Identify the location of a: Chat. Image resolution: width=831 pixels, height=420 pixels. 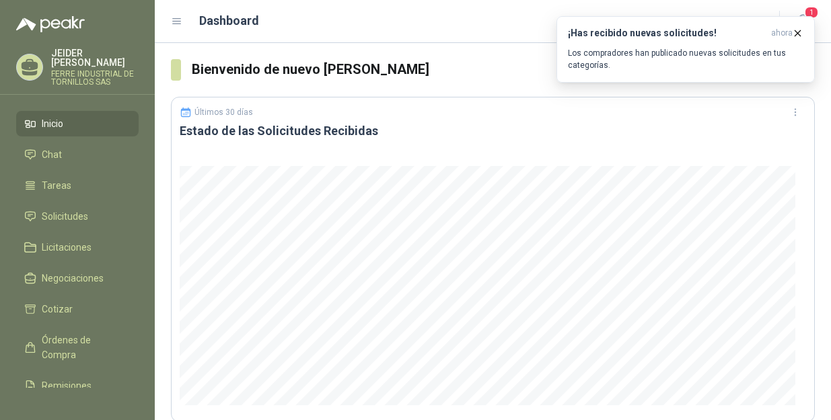
(77, 155).